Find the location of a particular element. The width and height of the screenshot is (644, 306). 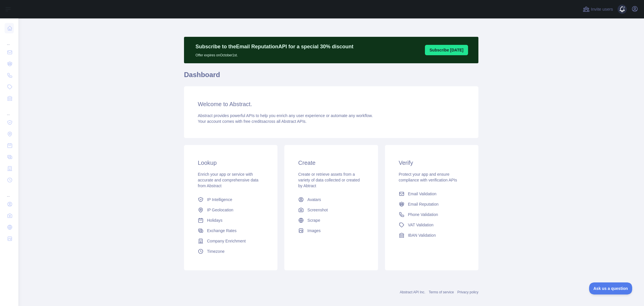

p: Subscribe to the Email Reputation API for a special 30 % discount is located at coordinates (274, 47).